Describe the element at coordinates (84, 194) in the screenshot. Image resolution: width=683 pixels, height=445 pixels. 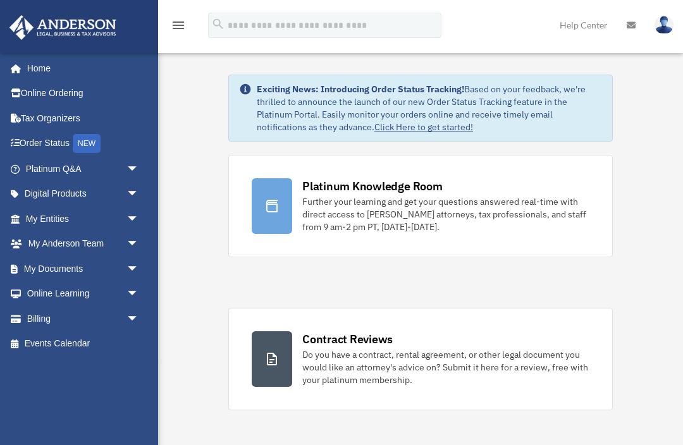
I see `a: Digital Productsarrow_drop_down` at that location.